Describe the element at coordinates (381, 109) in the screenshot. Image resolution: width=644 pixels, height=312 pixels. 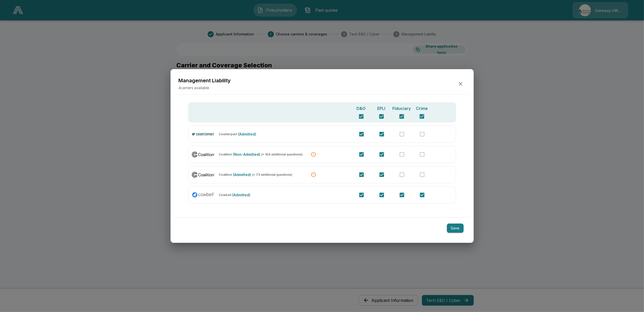
I see `p: EPLI` at that location.